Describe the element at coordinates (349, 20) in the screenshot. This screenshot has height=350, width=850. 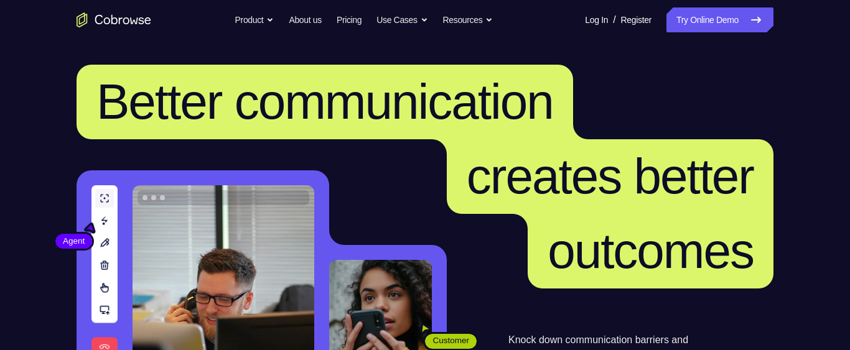
I see `a: Pricing` at that location.